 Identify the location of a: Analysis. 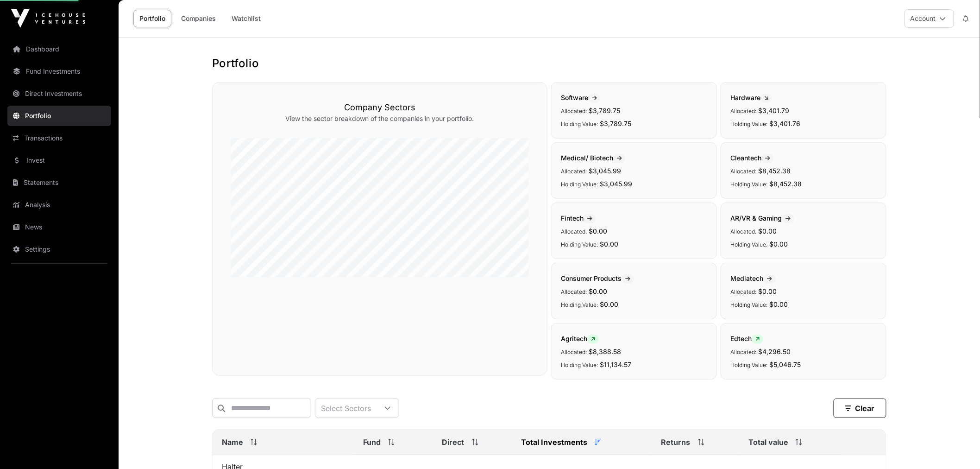
(59, 205).